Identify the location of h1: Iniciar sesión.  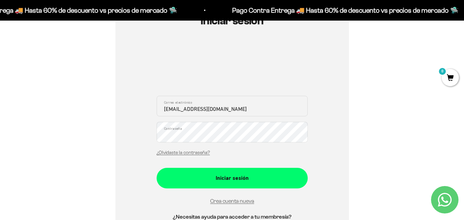
(232, 21).